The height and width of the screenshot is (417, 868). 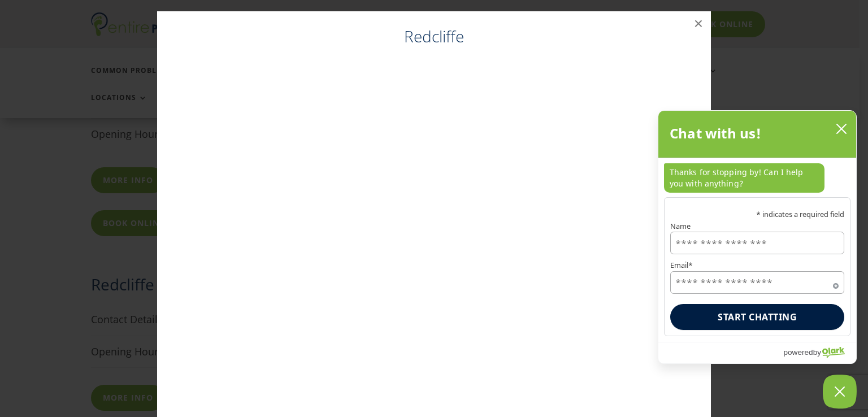 I want to click on div: chat, so click(x=757, y=178).